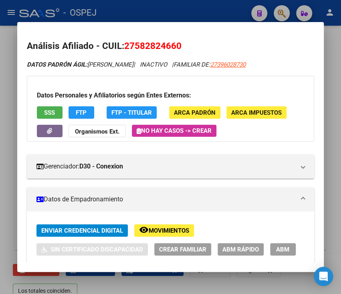  Describe the element at coordinates (257, 113) in the screenshot. I see `span: ARCA Impuestos` at that location.